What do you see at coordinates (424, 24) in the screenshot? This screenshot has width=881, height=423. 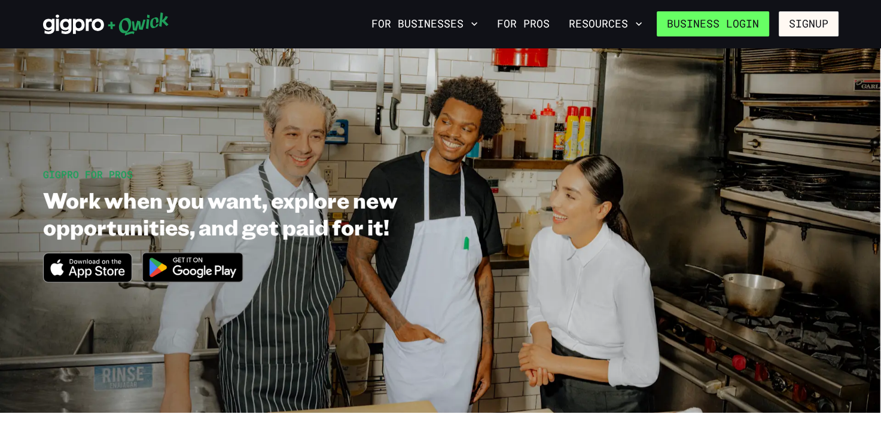 I see `button: For Businesses` at bounding box center [424, 24].